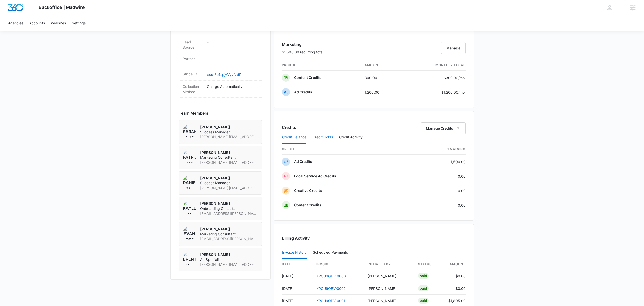 This screenshot has height=306, width=644. Describe the element at coordinates (331, 301) in the screenshot. I see `a: KPGU9OBV-0001` at that location.